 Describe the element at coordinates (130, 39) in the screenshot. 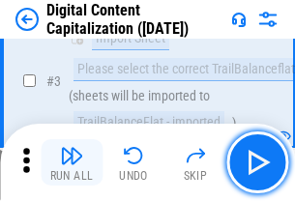

I see `div: Import Sheet` at that location.